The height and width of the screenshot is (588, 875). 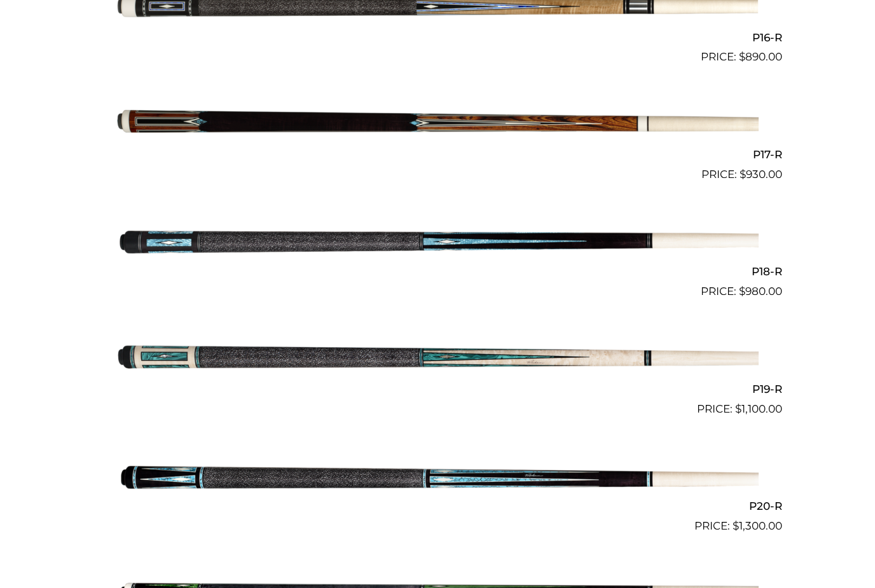 I want to click on img: P19-R, so click(x=438, y=359).